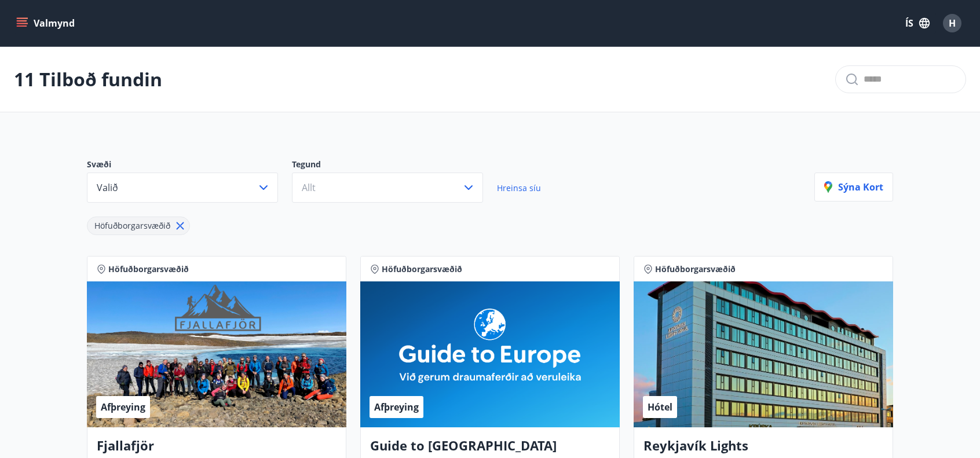  I want to click on button: Sýna kort, so click(854, 187).